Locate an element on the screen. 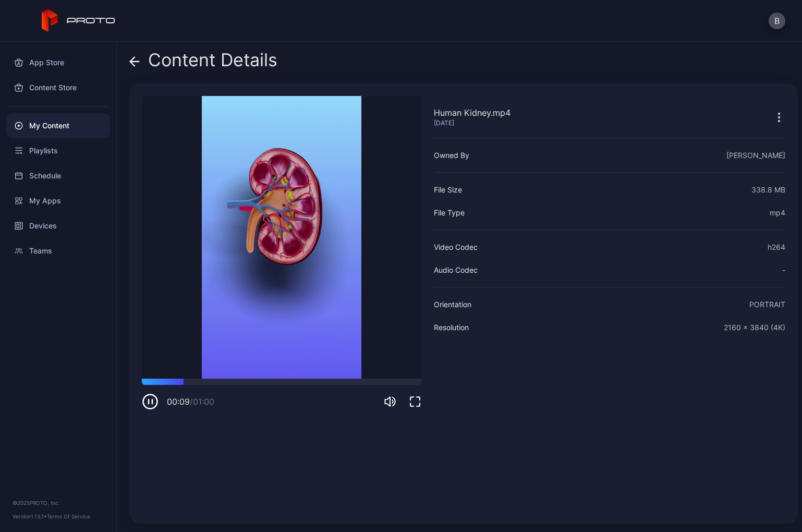  div: 2160 x 3840 (4K) is located at coordinates (755, 328).